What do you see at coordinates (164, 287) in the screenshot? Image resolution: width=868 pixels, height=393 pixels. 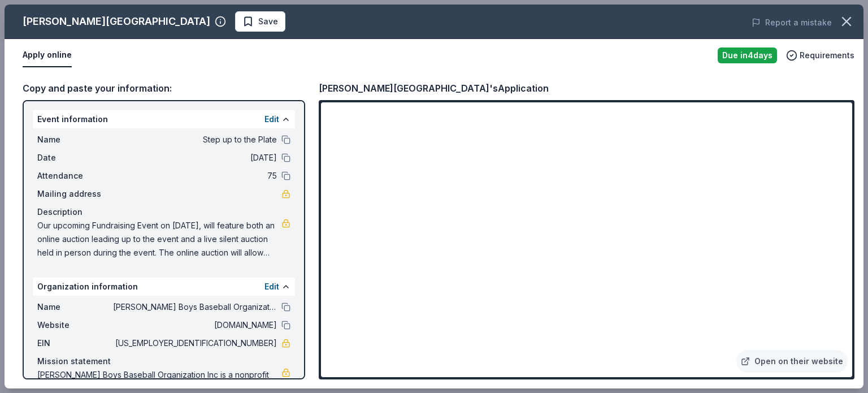 I see `div: Organization information` at bounding box center [164, 287].